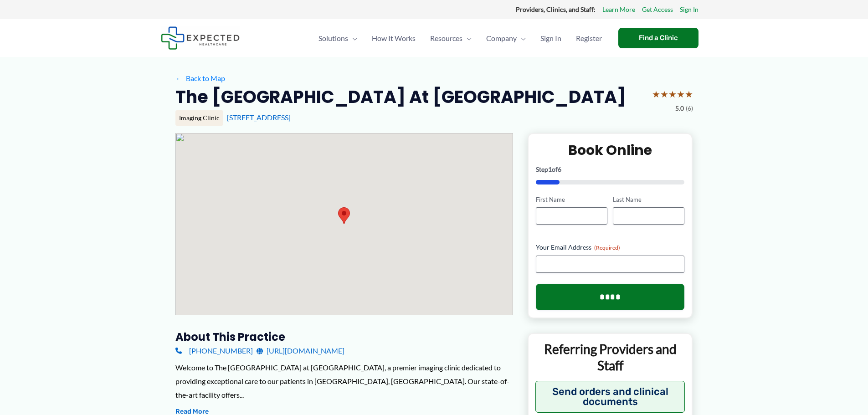  Describe the element at coordinates (589, 38) in the screenshot. I see `a: Register` at that location.